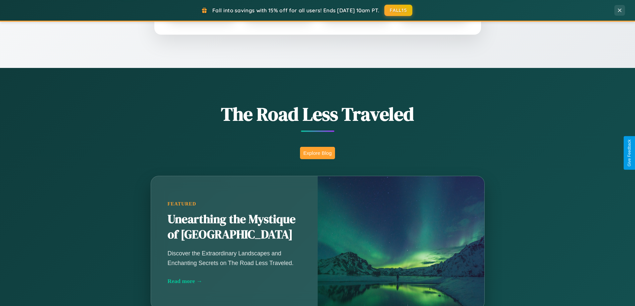 Image resolution: width=635 pixels, height=306 pixels. I want to click on p: Discover the Extraordinary Landscapes and Enchanting Secrets on The Road Less Traveled., so click(234, 258).